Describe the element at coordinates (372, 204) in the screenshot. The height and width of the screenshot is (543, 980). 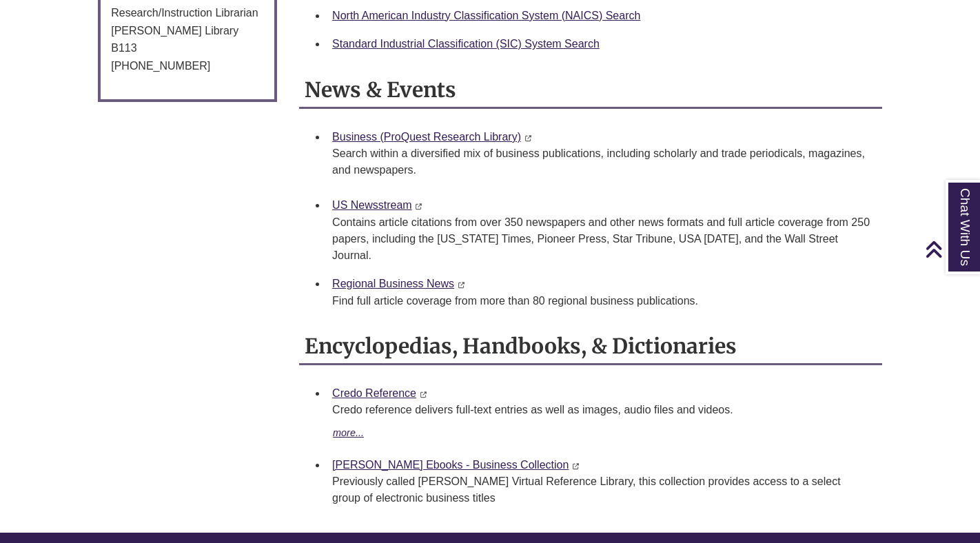
I see `a: US Newsstream` at that location.